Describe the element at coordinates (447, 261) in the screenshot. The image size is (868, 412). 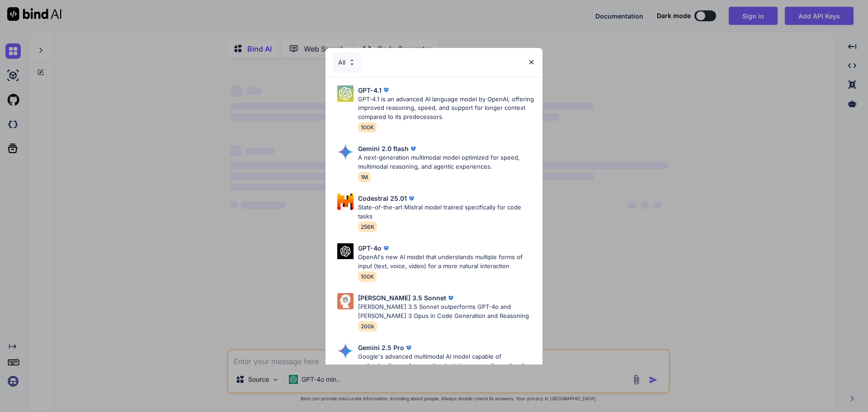
I see `p: OpenAI's new AI model that understands multiple forms of input (text, voice, video) for a more na...` at that location.